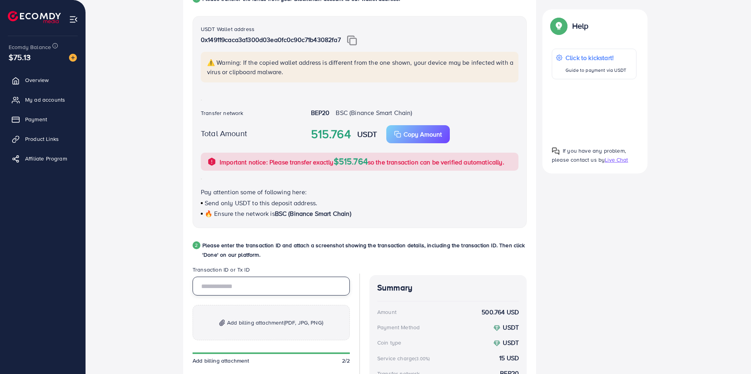 This screenshot has height=374, width=751. I want to click on img: menu, so click(73, 19).